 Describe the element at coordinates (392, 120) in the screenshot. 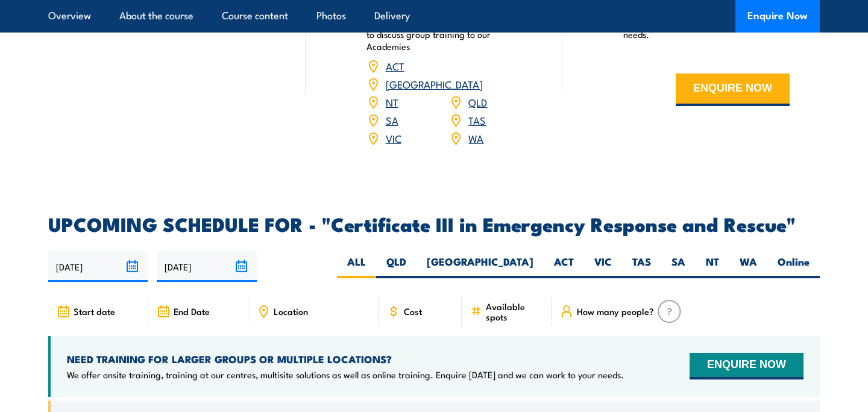

I see `a: SA` at that location.